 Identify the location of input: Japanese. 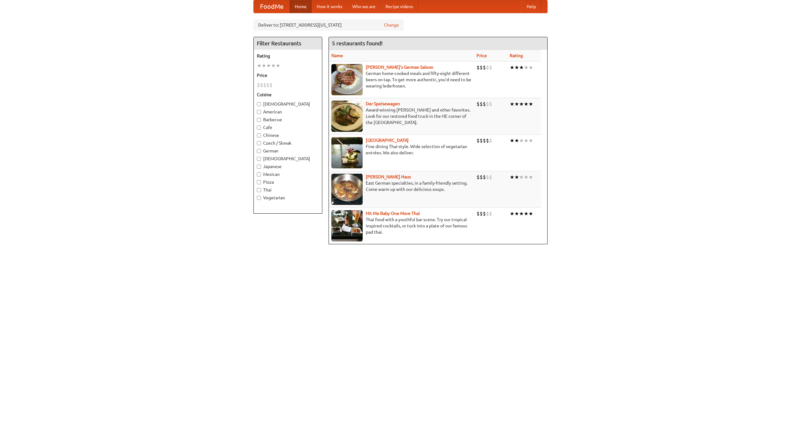
(259, 167).